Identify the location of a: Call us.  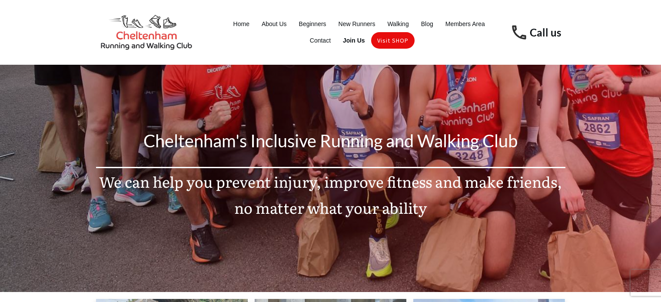
(546, 32).